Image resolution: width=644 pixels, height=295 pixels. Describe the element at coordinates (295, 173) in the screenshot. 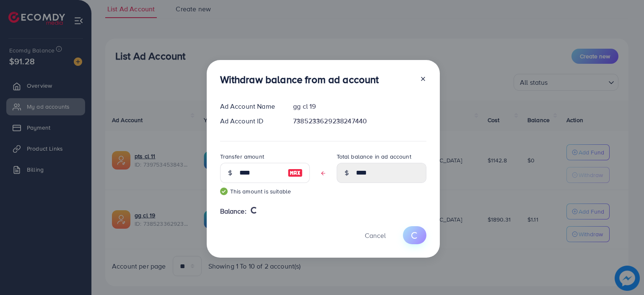

I see `img: image` at that location.